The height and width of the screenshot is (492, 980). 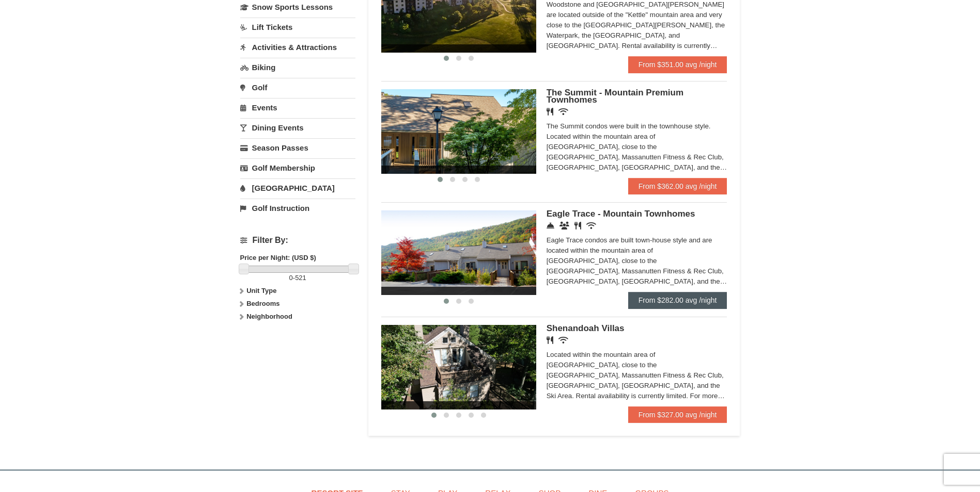 I want to click on a: Season Passes, so click(x=298, y=148).